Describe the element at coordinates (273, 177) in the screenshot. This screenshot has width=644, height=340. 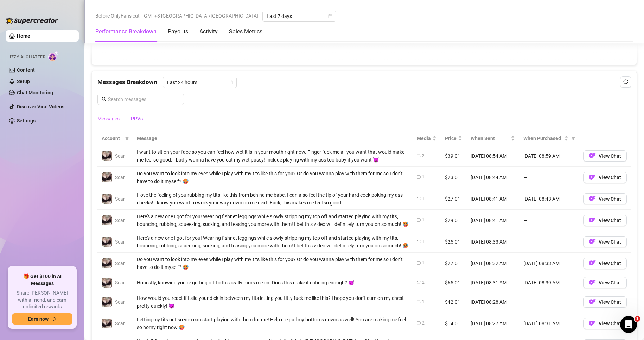
I see `div: Do you want to look into my eyes while I play with my tits like this for you? Or do you wanna pla...` at that location.